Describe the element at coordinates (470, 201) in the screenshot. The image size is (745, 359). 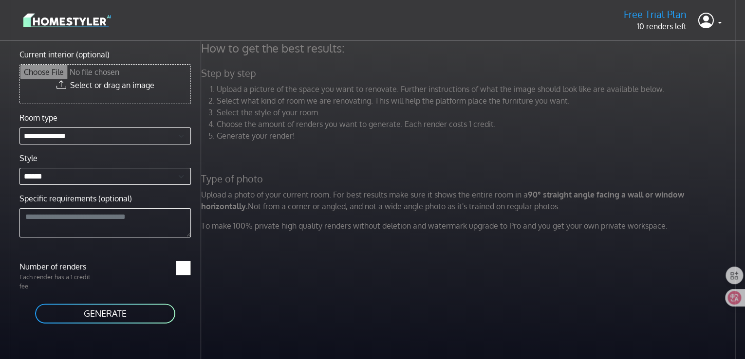
I see `p: Upload a photo of your current room. For best results make sure it shows the entire room in a Not...` at that location.